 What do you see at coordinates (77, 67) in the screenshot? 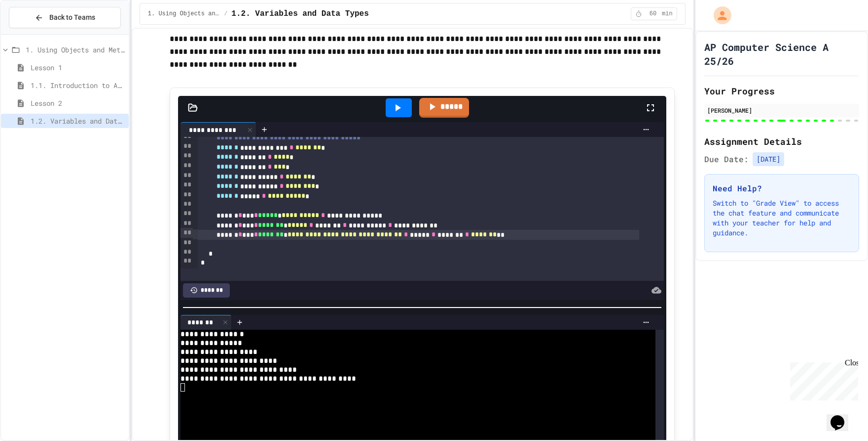
I see `span: Lesson 1` at bounding box center [77, 67].